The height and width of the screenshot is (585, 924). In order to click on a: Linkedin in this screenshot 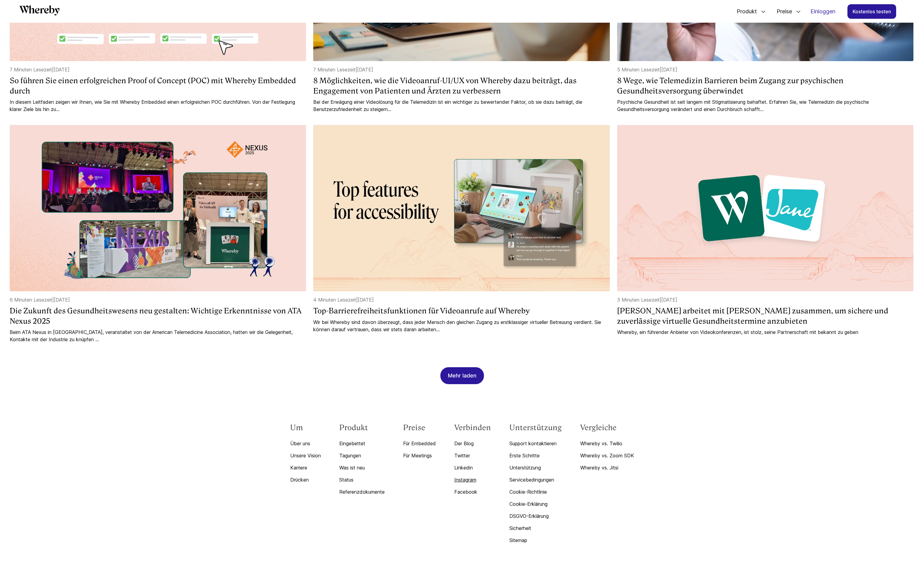, I will do `click(473, 468)`.